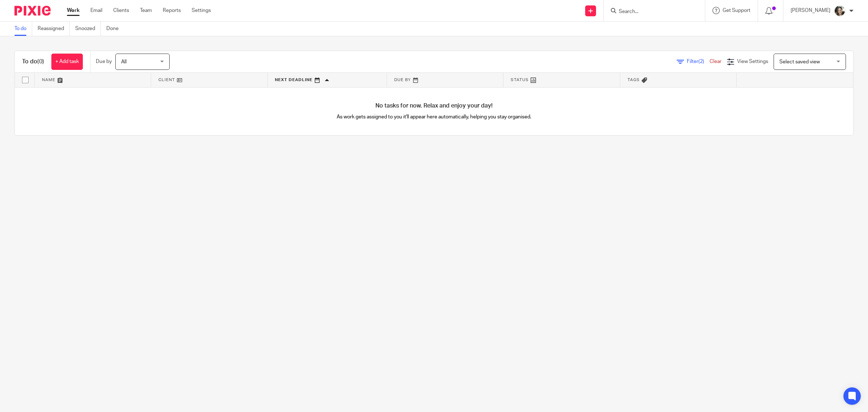 This screenshot has height=412, width=868. Describe the element at coordinates (702, 62) in the screenshot. I see `span: (2)` at that location.